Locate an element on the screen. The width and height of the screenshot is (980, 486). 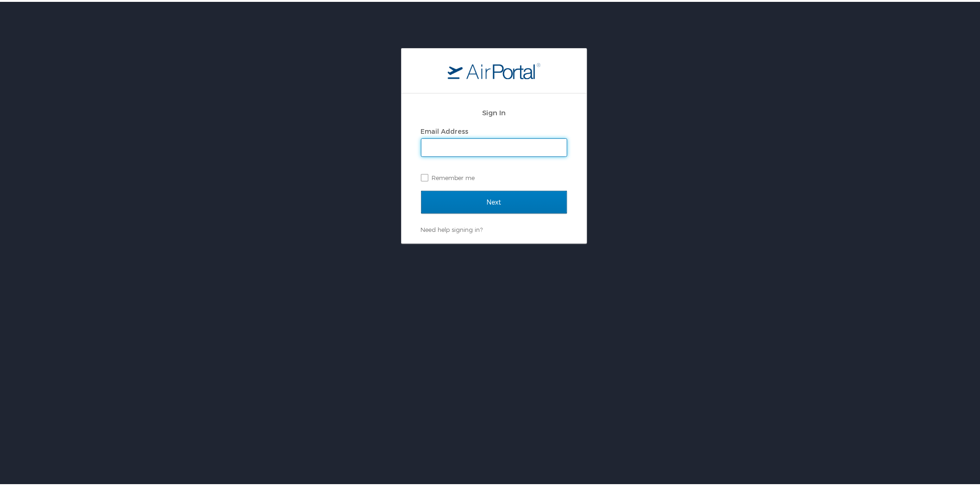
h2: Sign In is located at coordinates (494, 111).